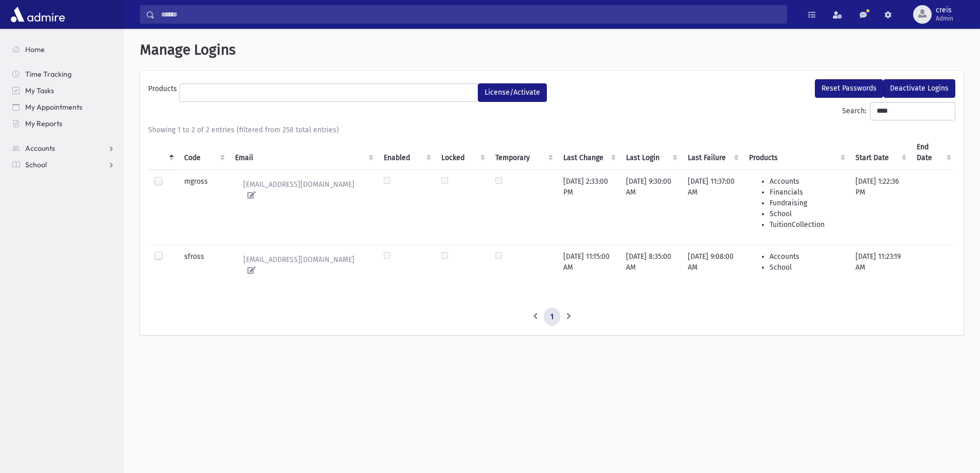  I want to click on th: End Date : activate to sort column ascending, so click(932, 152).